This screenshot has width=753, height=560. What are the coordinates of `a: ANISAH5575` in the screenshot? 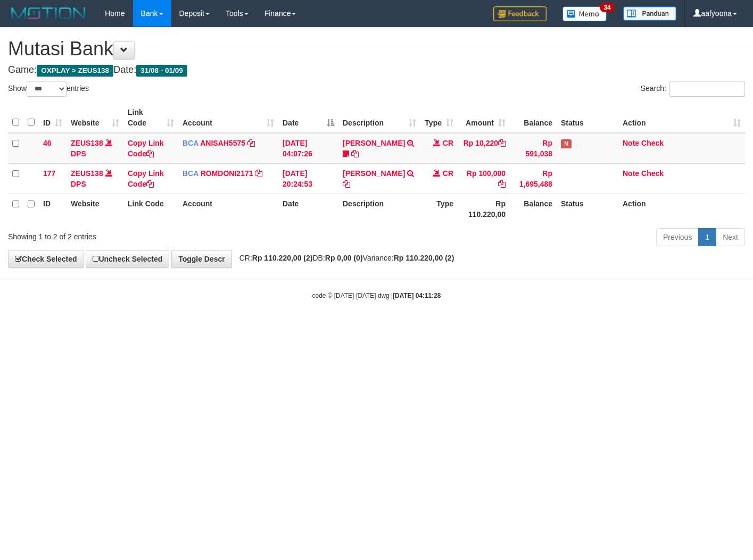 It's located at (222, 143).